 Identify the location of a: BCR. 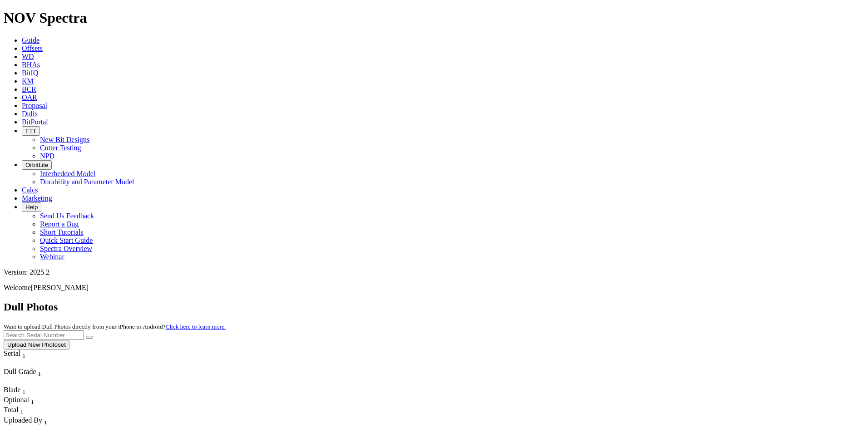
(29, 89).